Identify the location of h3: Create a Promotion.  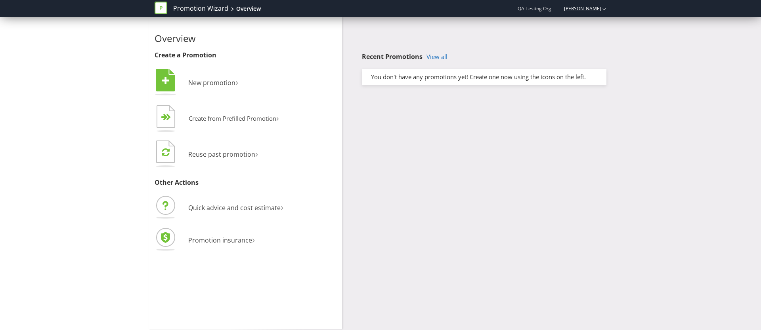
(245, 55).